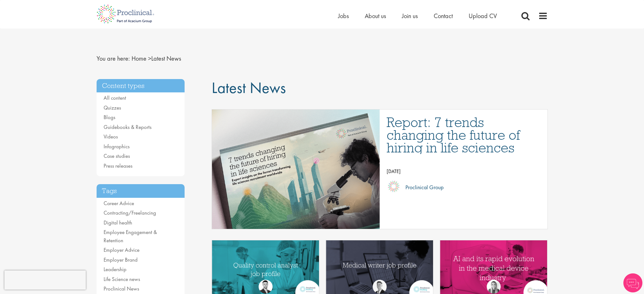 The height and width of the screenshot is (294, 644). What do you see at coordinates (130, 236) in the screenshot?
I see `a: Employee Engagement & Retention` at bounding box center [130, 236].